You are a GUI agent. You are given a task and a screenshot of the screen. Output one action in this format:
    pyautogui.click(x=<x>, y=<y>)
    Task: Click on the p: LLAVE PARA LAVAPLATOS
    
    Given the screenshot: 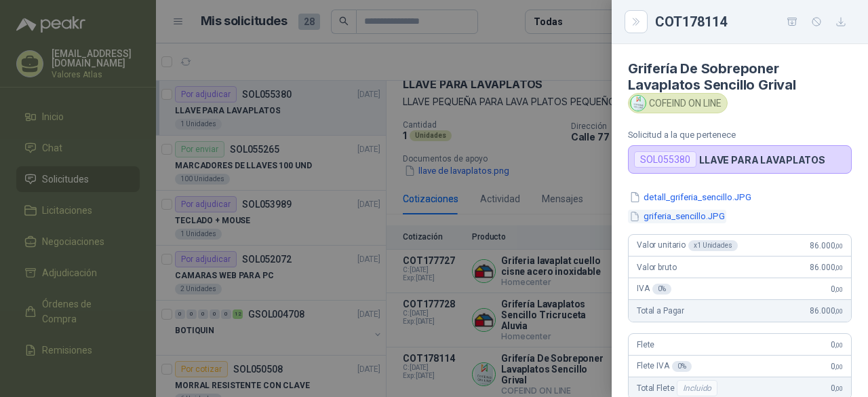 What is the action you would take?
    pyautogui.click(x=762, y=159)
    